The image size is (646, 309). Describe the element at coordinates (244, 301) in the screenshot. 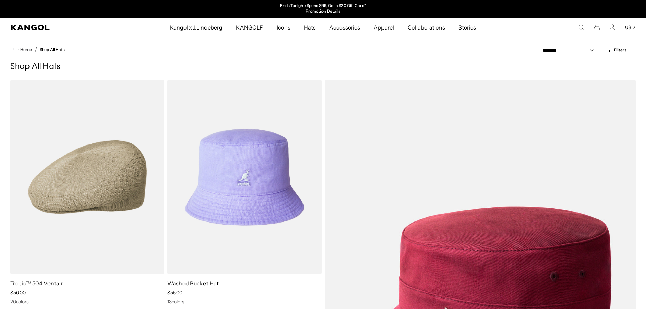

I see `div: 13 colors` at that location.